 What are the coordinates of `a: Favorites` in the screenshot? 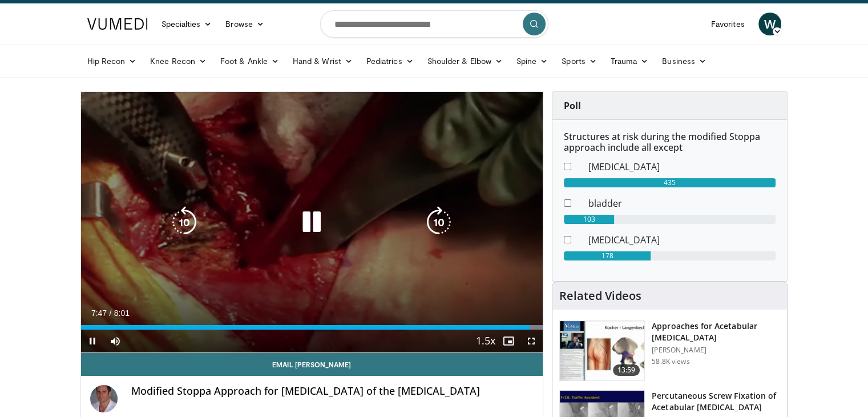 It's located at (727, 24).